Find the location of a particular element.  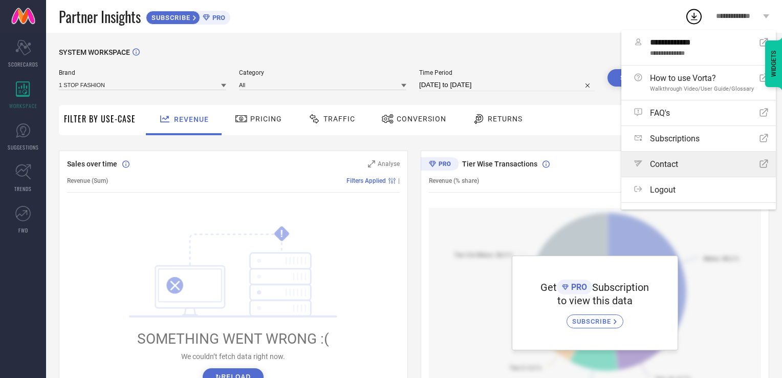

button: Search is located at coordinates (635, 78).